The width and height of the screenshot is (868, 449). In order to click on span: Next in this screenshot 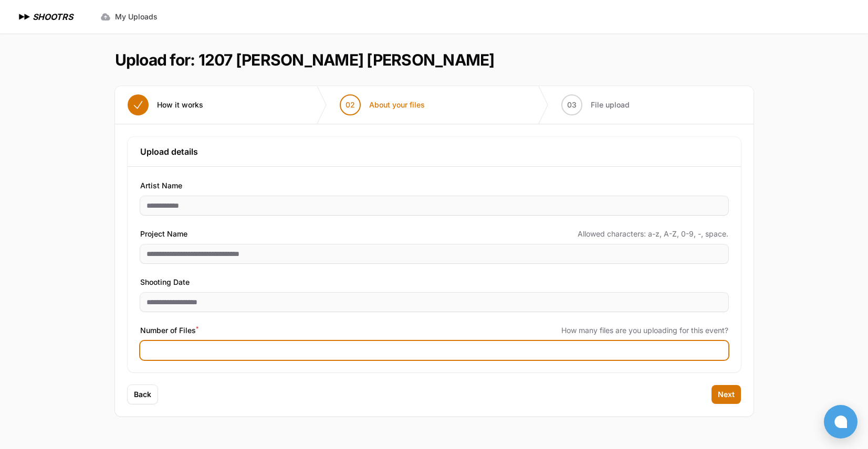, I will do `click(726, 395)`.